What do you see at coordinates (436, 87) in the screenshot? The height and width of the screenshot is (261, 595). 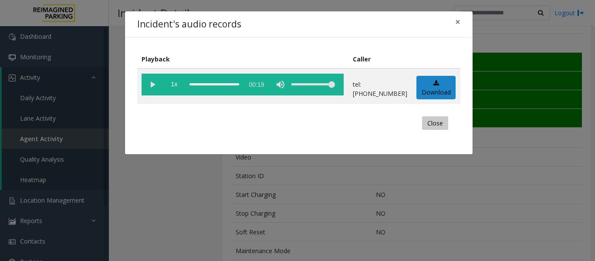 I see `a: Download` at bounding box center [436, 87].